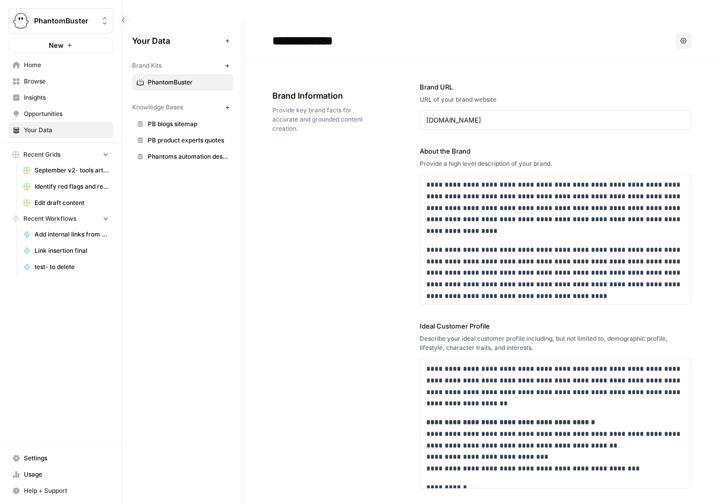 The image size is (720, 503). What do you see at coordinates (66, 114) in the screenshot?
I see `span: Opportunities` at bounding box center [66, 114].